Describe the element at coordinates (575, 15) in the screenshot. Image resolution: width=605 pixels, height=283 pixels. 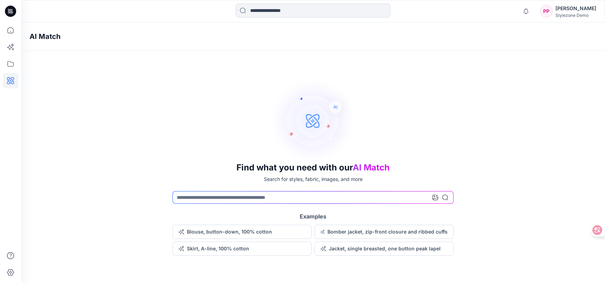
I see `div: Stylezone Demo` at that location.